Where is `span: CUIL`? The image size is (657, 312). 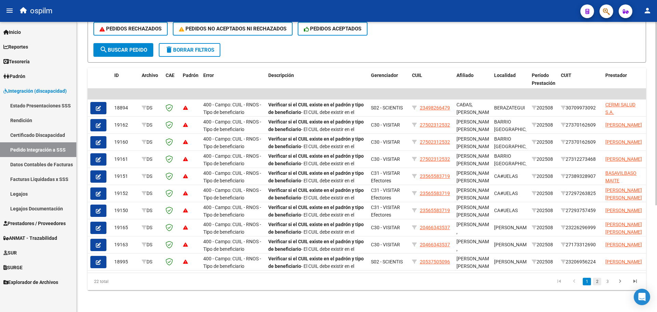
span: CUIL is located at coordinates (417, 75).